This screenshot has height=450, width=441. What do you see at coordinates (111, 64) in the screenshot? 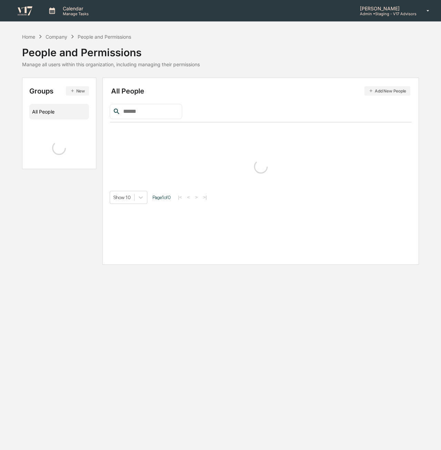
I see `div: Manage all users within this organization, including managing their permissions` at bounding box center [111, 64].